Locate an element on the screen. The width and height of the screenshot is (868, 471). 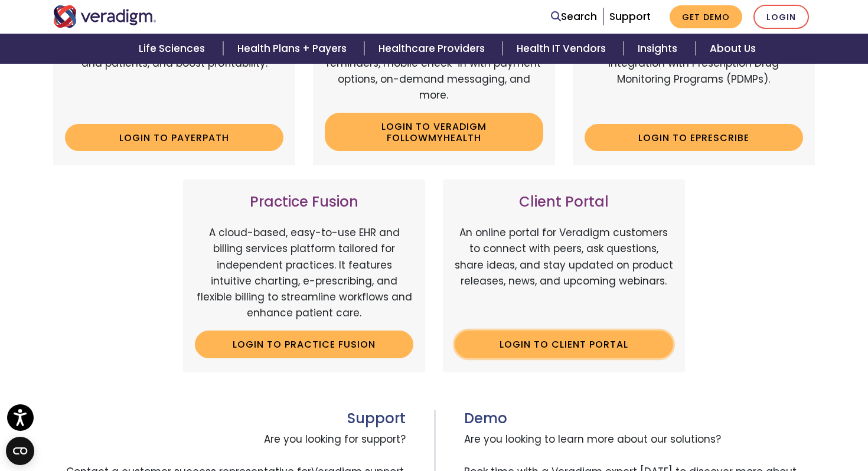
a: Get Demo is located at coordinates (705, 17).